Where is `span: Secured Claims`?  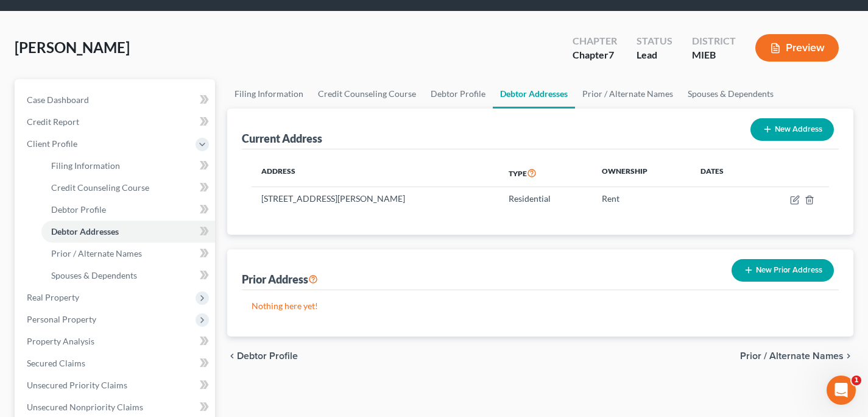
span: Secured Claims is located at coordinates (56, 362).